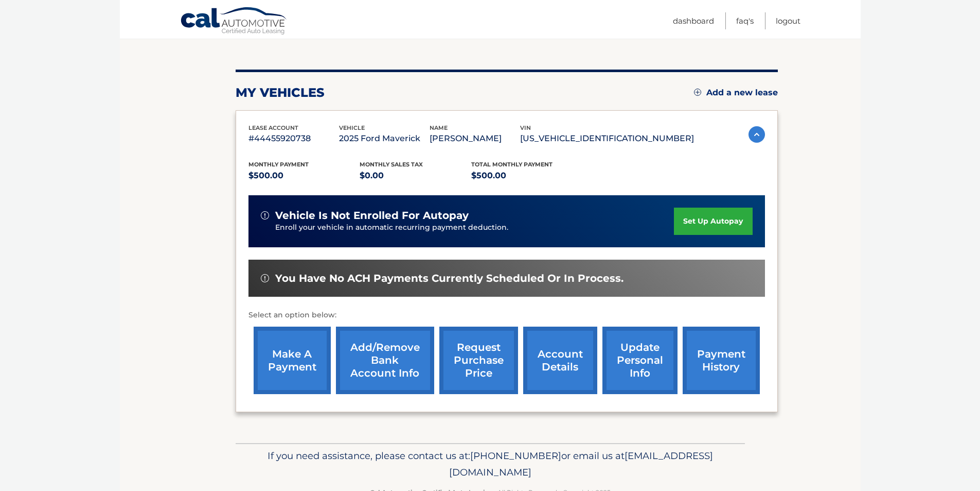  Describe the element at coordinates (757, 135) in the screenshot. I see `img: accordion-active.svg` at that location.